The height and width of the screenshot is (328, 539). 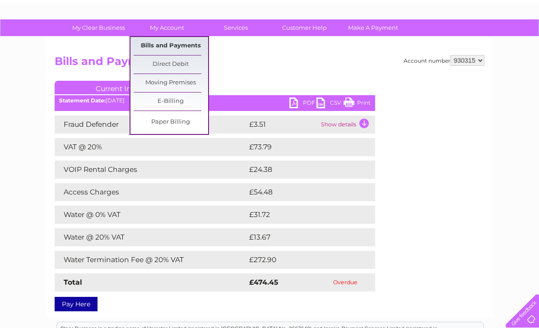 I want to click on td: Overdue, so click(x=346, y=283).